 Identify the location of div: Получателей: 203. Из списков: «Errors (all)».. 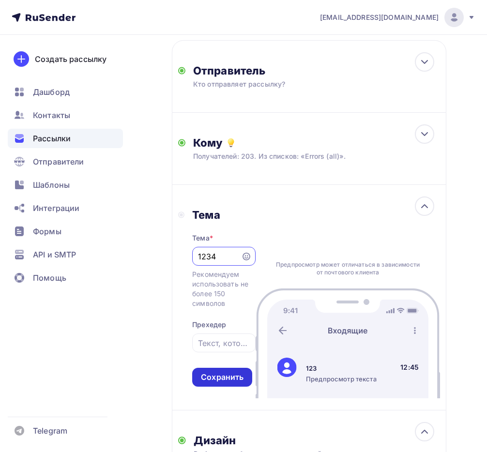
(304, 156).